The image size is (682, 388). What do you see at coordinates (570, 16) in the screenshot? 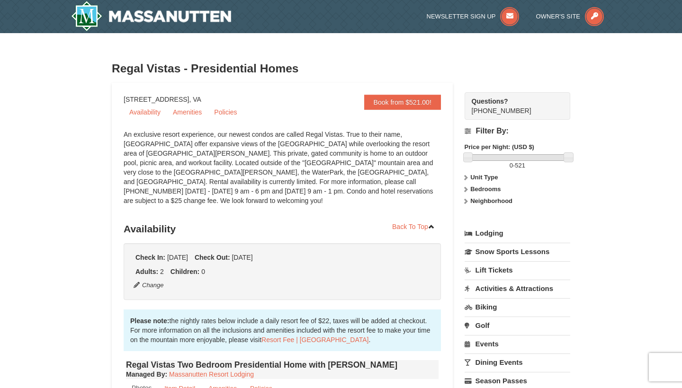
I see `a: Owner's Site` at bounding box center [570, 16].